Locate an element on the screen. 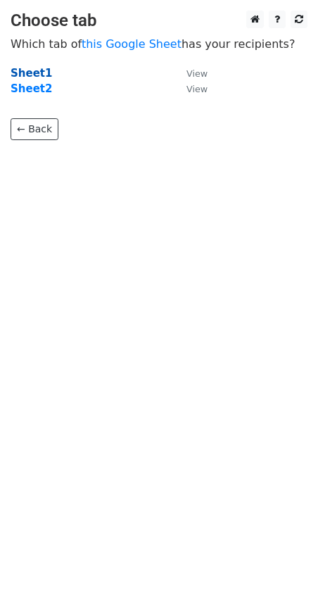 This screenshot has width=318, height=595. a: ← Back is located at coordinates (34, 129).